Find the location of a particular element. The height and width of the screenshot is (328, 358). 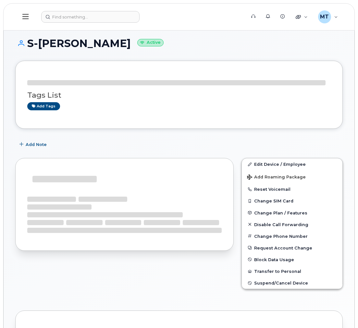

span: Disable Call Forwarding is located at coordinates (281, 224).